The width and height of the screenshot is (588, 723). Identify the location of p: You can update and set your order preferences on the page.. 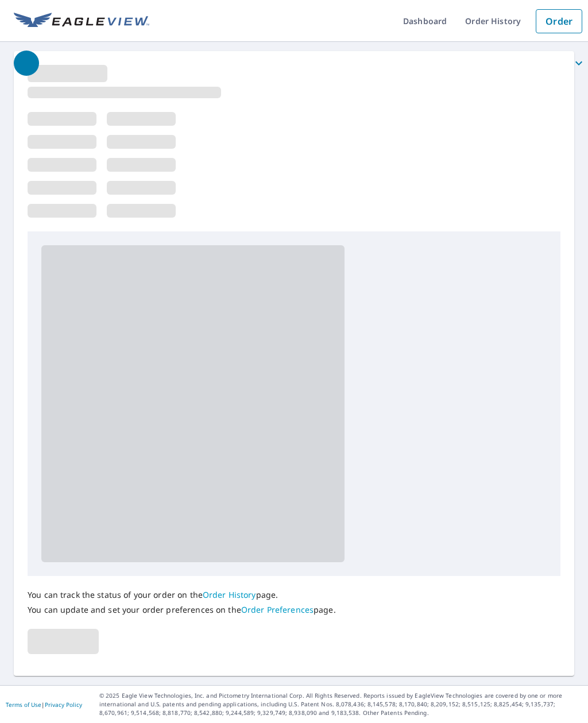
(181, 609).